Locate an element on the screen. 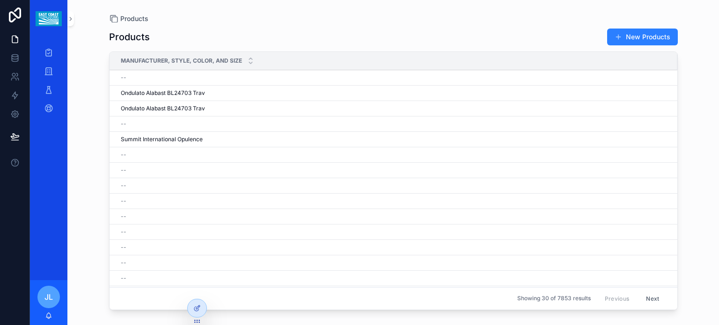 This screenshot has width=719, height=325. span: Products is located at coordinates (134, 19).